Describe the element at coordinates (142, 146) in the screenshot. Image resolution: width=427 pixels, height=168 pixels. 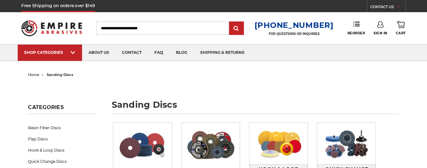
I see `img: Resin Fiber Discs` at that location.